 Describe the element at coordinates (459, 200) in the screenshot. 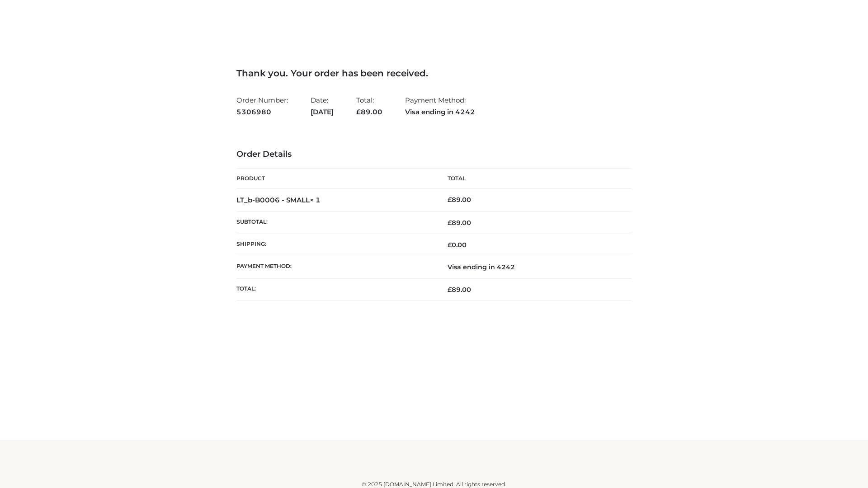

I see `bdi: 89.00` at that location.